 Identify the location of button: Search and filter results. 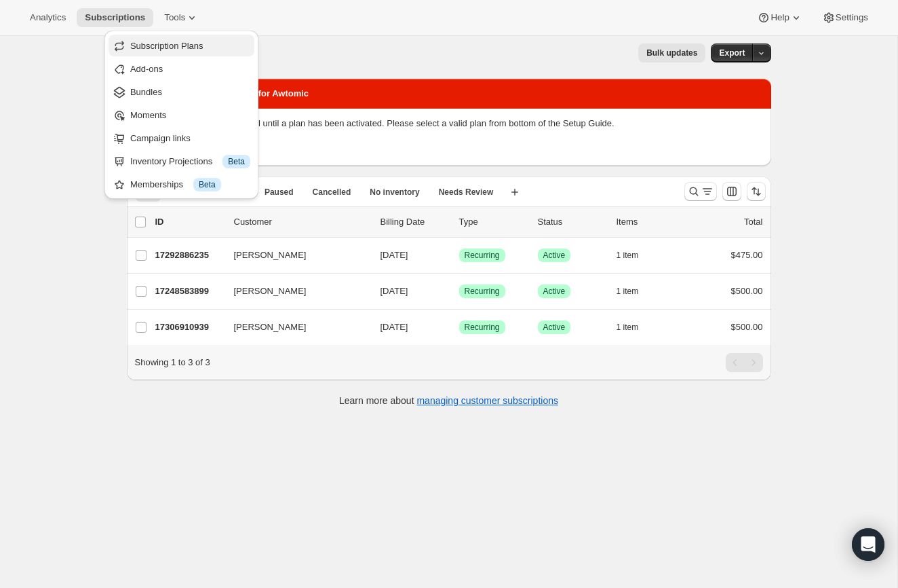
(701, 192).